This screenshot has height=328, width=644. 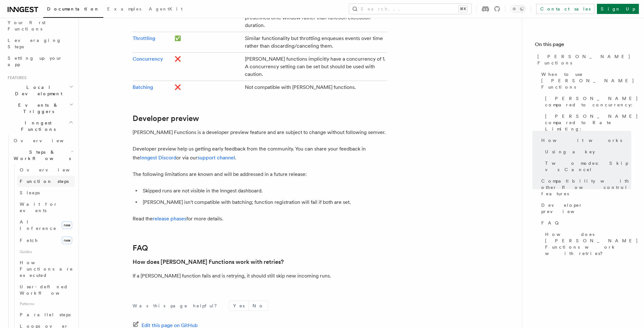 What do you see at coordinates (46, 207) in the screenshot?
I see `a: Wait for events` at bounding box center [46, 207].